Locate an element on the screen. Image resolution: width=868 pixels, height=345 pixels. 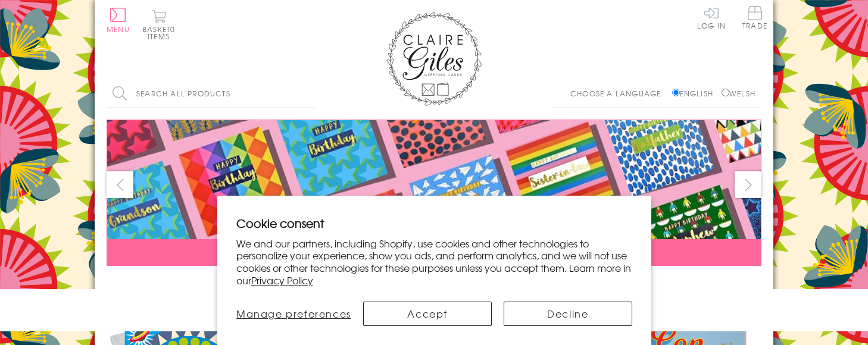
input: Welsh is located at coordinates (725, 92).